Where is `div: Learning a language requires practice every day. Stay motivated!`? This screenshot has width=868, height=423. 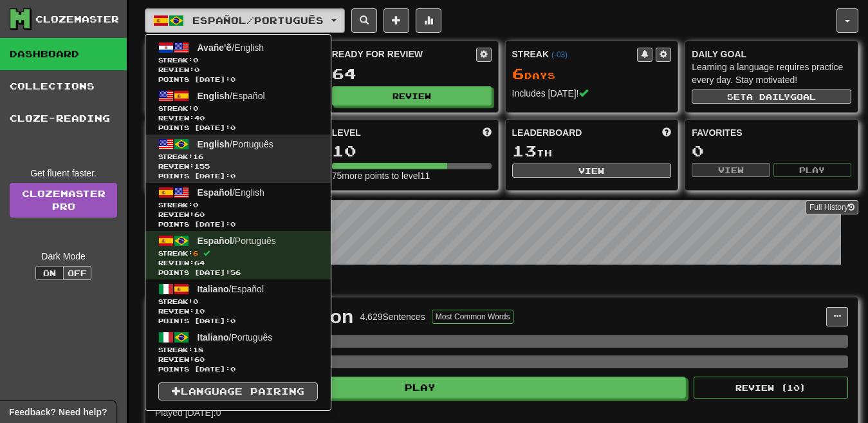 div: Learning a language requires practice every day. Stay motivated! is located at coordinates (772, 73).